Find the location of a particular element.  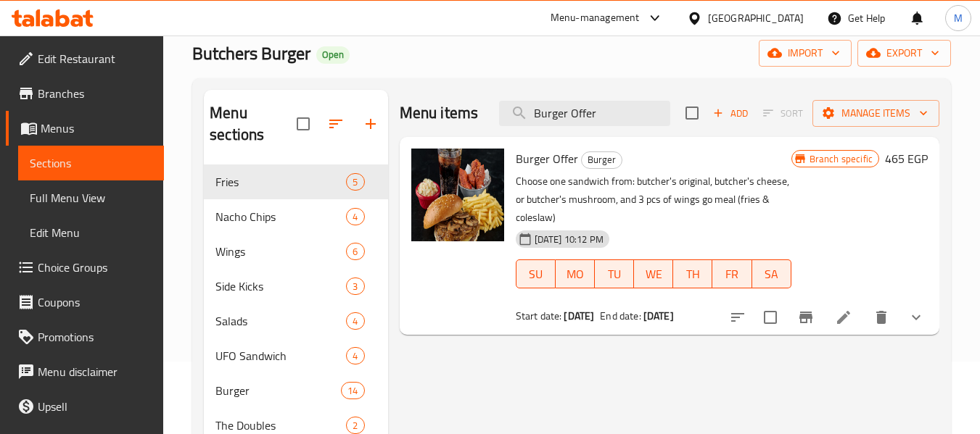

span: export is located at coordinates (904, 53).